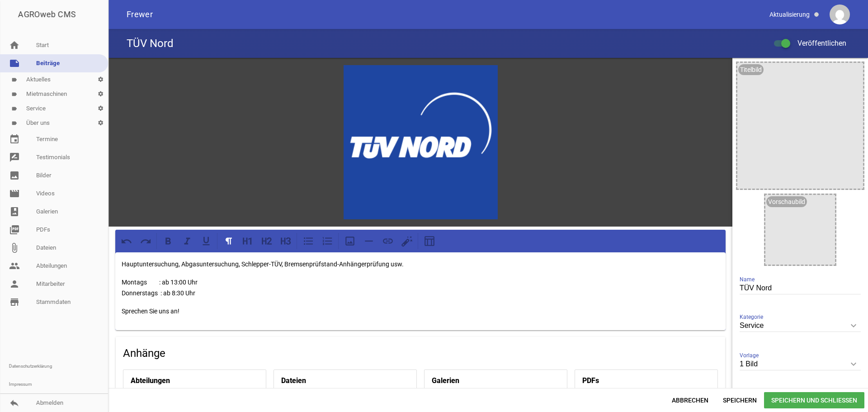 The width and height of the screenshot is (868, 412). I want to click on div: Titelbild, so click(751, 70).